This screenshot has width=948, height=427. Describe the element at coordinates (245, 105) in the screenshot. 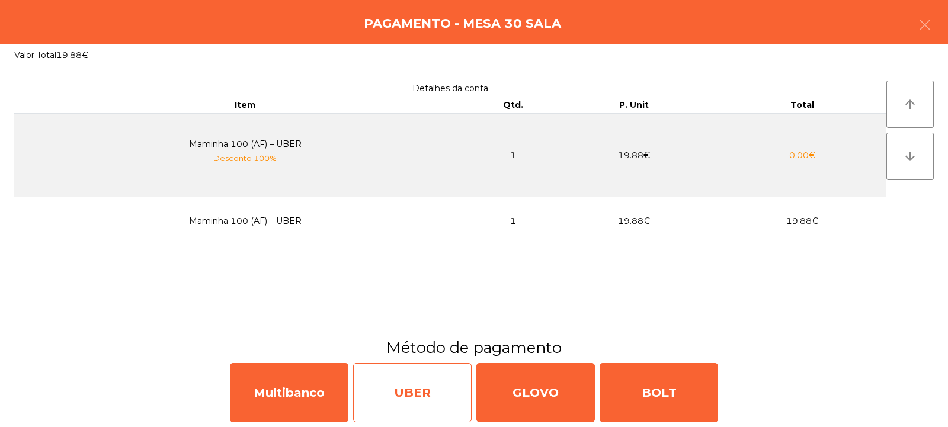

I see `th: Item` at that location.